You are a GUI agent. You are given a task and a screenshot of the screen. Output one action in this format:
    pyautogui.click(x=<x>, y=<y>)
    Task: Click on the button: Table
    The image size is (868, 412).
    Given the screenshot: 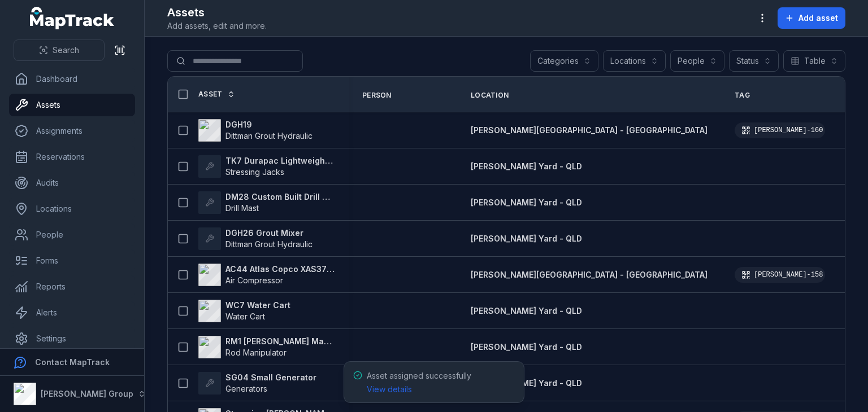 What is the action you would take?
    pyautogui.click(x=814, y=61)
    